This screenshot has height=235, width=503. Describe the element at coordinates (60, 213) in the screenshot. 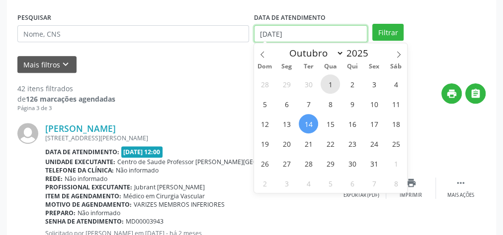

I see `b: Preparo:` at that location.